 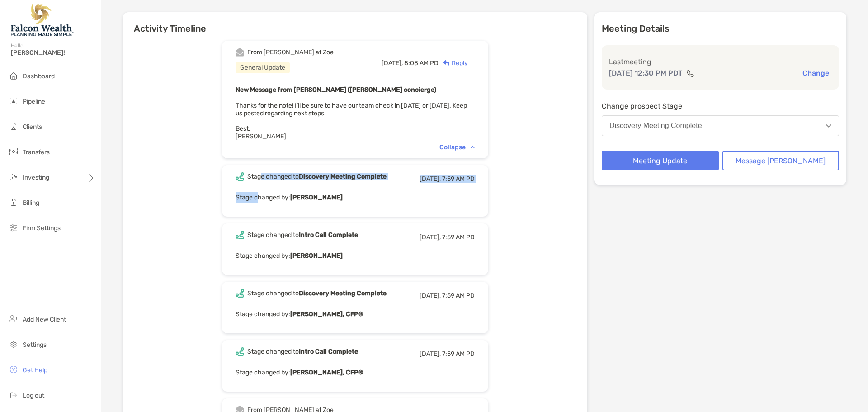 What do you see at coordinates (13, 126) in the screenshot?
I see `img: clients icon` at bounding box center [13, 126].